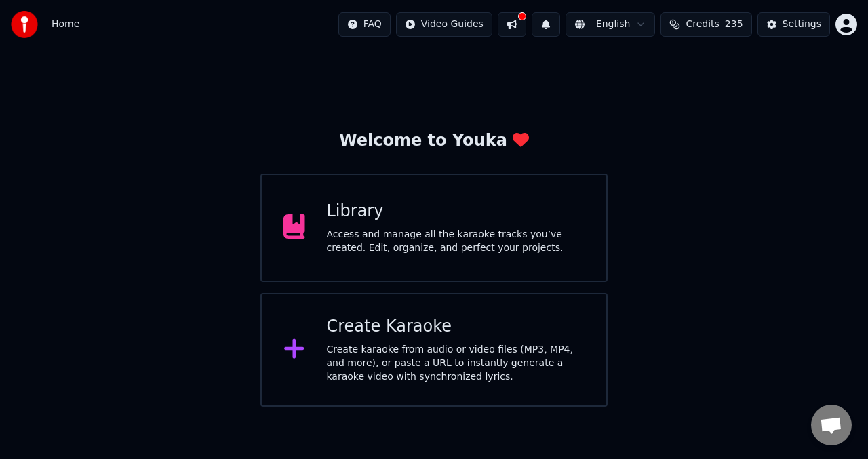  What do you see at coordinates (734, 25) in the screenshot?
I see `span: 235` at bounding box center [734, 25].